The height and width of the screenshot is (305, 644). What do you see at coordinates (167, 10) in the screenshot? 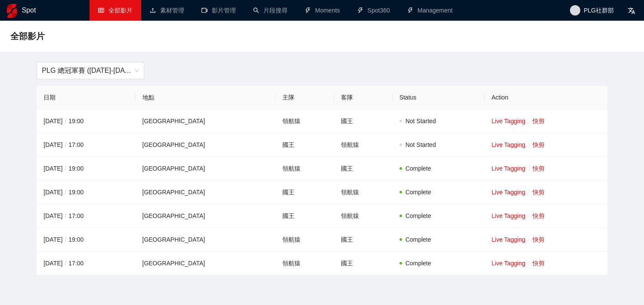
I see `a: upload素材管理` at bounding box center [167, 10].